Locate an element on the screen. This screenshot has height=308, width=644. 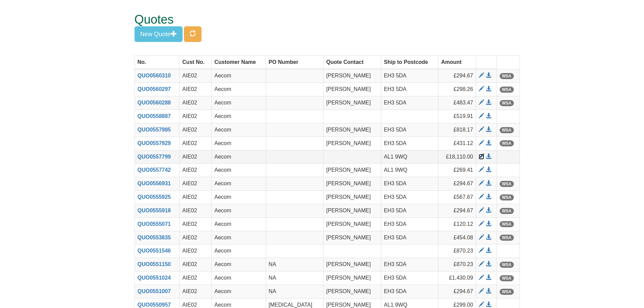
td: £818.17 is located at coordinates (457, 130).